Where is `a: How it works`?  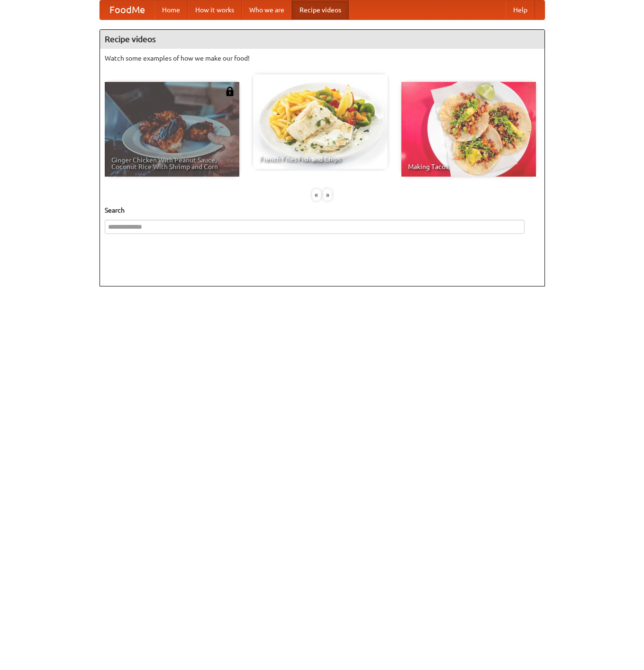 a: How it works is located at coordinates (215, 10).